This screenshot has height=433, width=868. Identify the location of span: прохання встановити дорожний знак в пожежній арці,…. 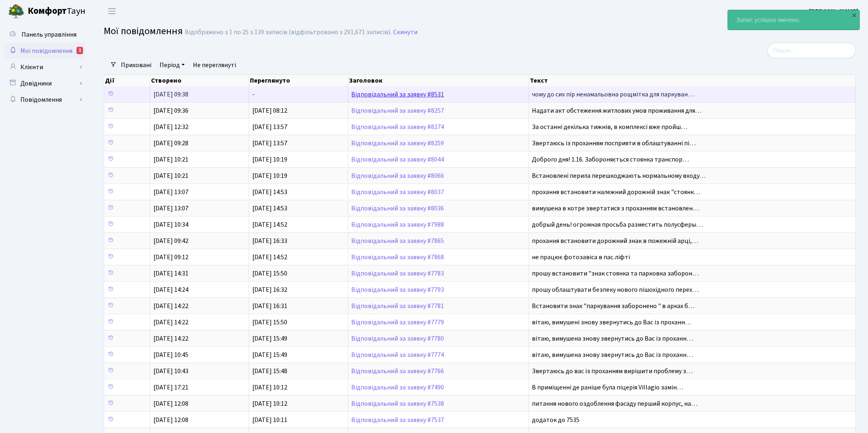
(615, 241).